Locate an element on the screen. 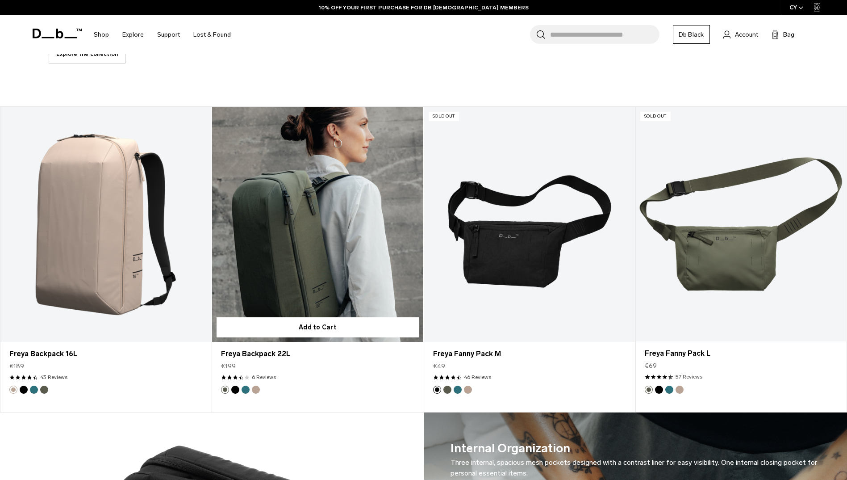  a: Shop is located at coordinates (101, 34).